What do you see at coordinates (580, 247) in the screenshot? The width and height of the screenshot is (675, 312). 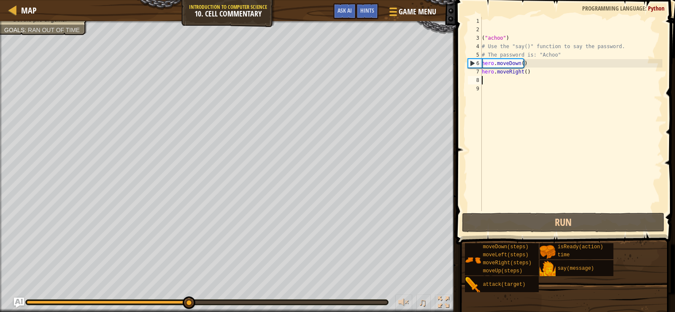 I see `span: isReady(action)` at bounding box center [580, 247].